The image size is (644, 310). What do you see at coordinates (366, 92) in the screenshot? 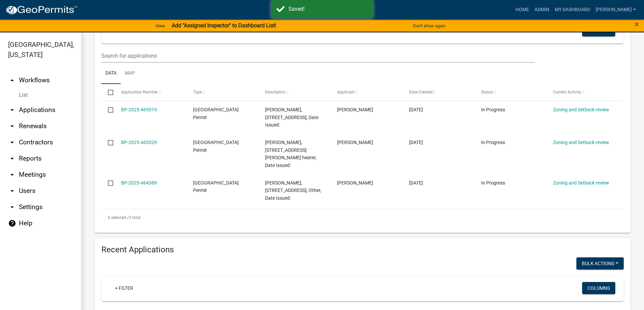
I see `datatable-header-cell: Applicant` at bounding box center [366, 92].